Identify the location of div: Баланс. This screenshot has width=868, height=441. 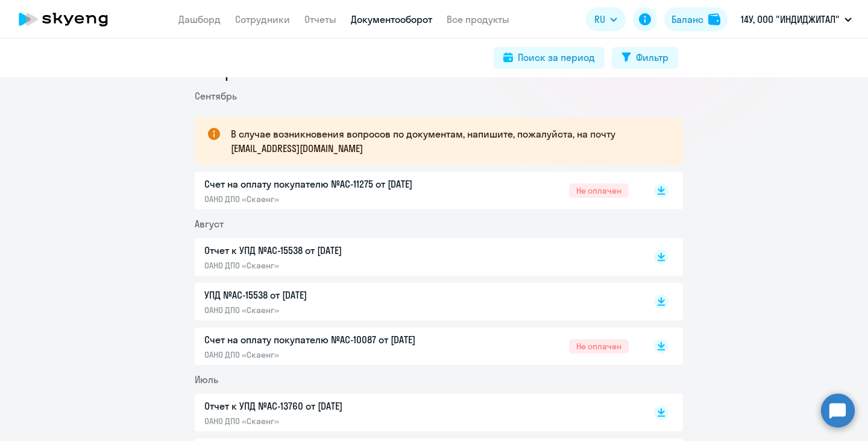
(687, 19).